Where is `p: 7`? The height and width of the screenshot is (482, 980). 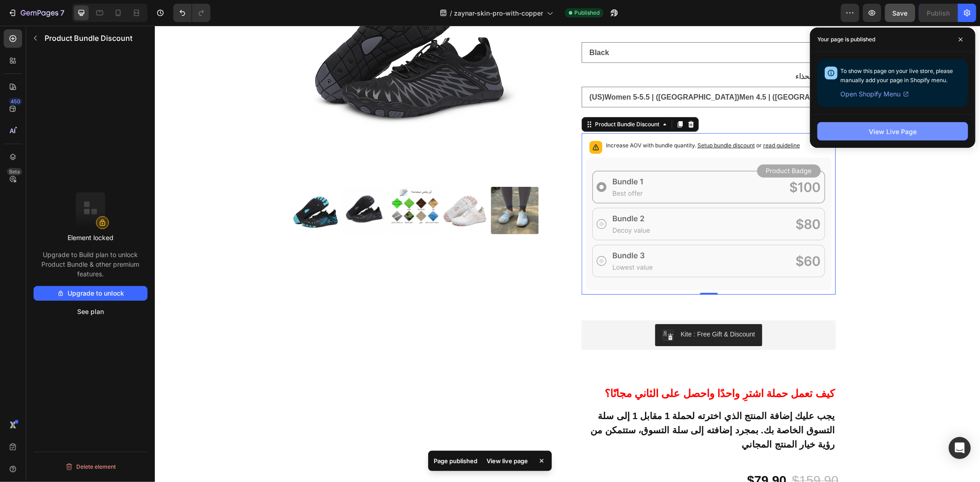 p: 7 is located at coordinates (62, 13).